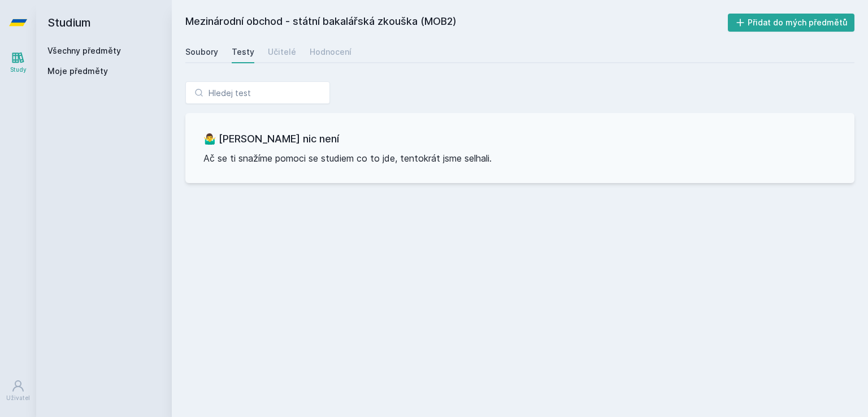 The height and width of the screenshot is (417, 868). What do you see at coordinates (243, 52) in the screenshot?
I see `div: Testy` at bounding box center [243, 52].